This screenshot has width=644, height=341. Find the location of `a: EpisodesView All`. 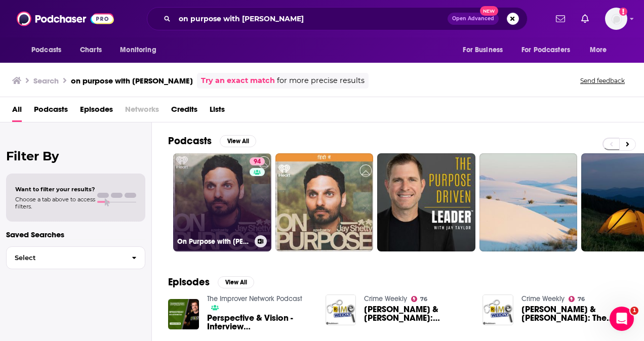

a: EpisodesView All is located at coordinates (211, 282).